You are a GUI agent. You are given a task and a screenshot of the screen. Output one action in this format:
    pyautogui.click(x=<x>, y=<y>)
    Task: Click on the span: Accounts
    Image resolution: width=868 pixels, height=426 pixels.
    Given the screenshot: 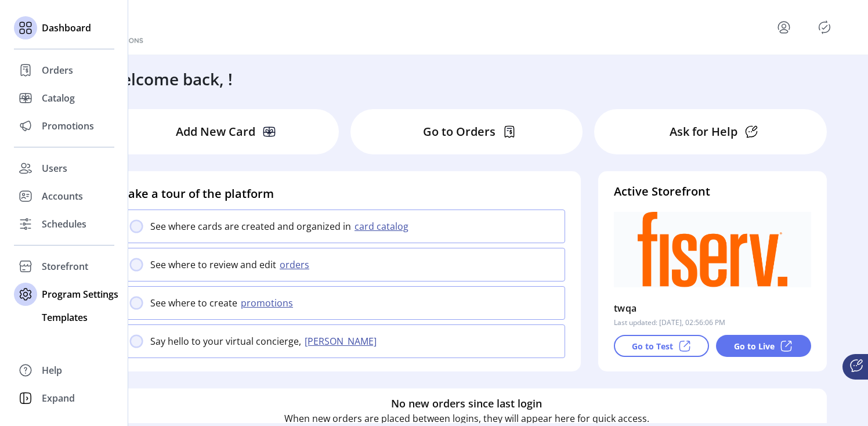 What is the action you would take?
    pyautogui.click(x=62, y=196)
    